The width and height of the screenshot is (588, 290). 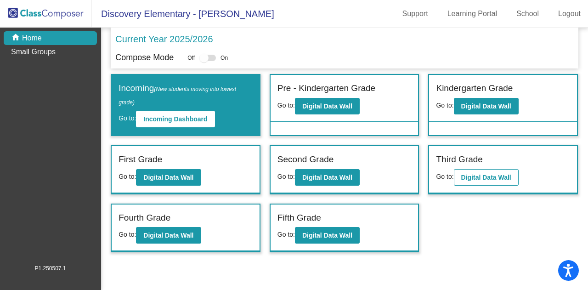 I want to click on label: Third Grade, so click(x=459, y=159).